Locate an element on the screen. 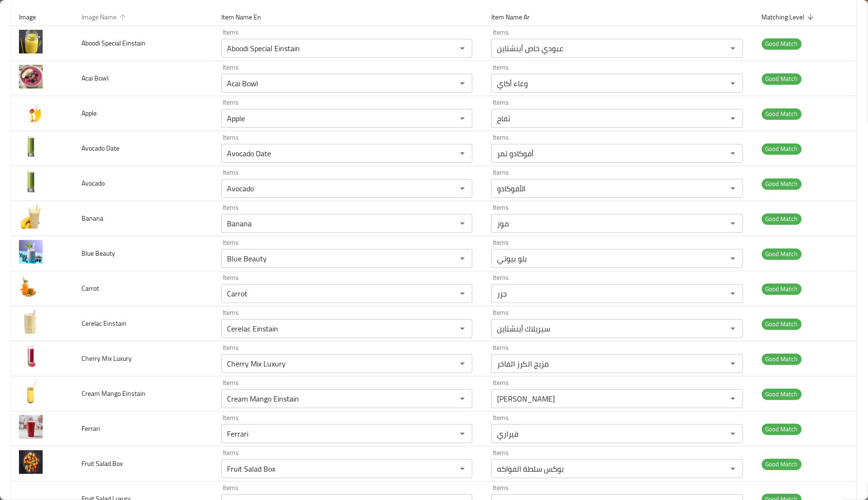 The width and height of the screenshot is (868, 500). span: Blue Beauty is located at coordinates (98, 253).